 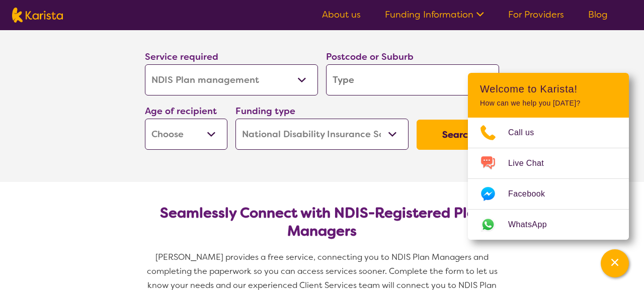 I want to click on input: Type, so click(x=413, y=80).